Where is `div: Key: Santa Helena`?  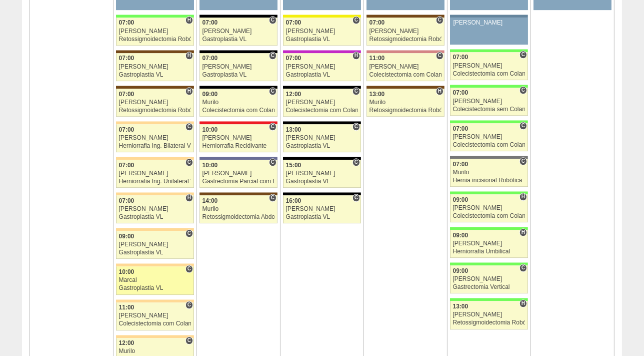 div: Key: Santa Helena is located at coordinates (405, 51).